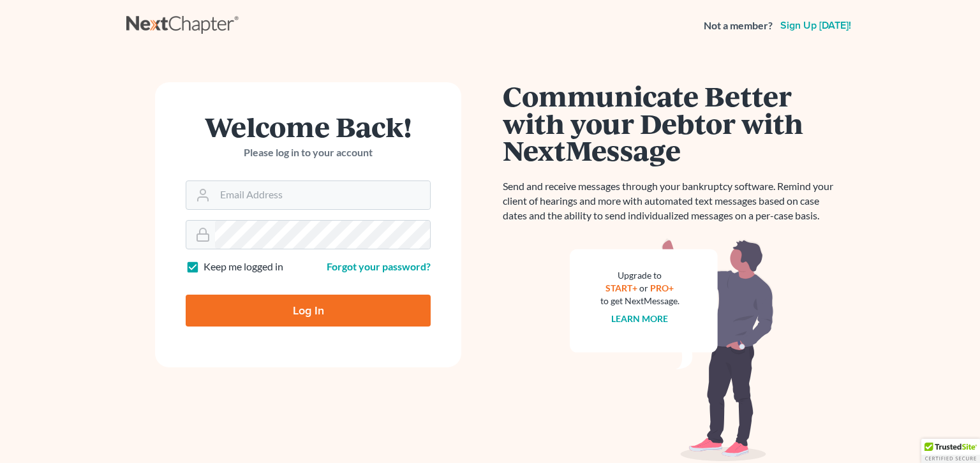 The height and width of the screenshot is (463, 980). Describe the element at coordinates (308, 153) in the screenshot. I see `p: Please log in to your account` at that location.